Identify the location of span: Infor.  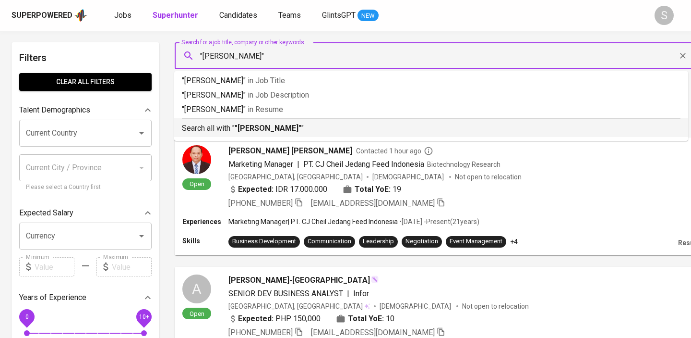
(361, 293).